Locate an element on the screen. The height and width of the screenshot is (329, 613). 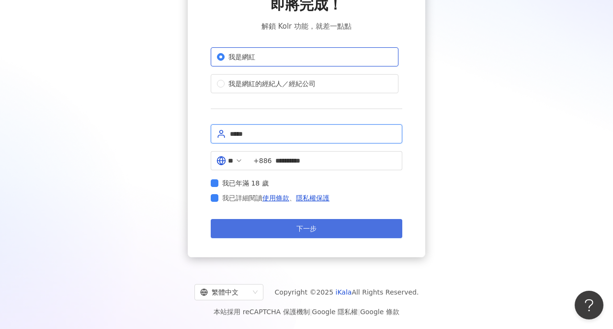
span: 我是網紅的經紀人／經紀公司 is located at coordinates (272, 84).